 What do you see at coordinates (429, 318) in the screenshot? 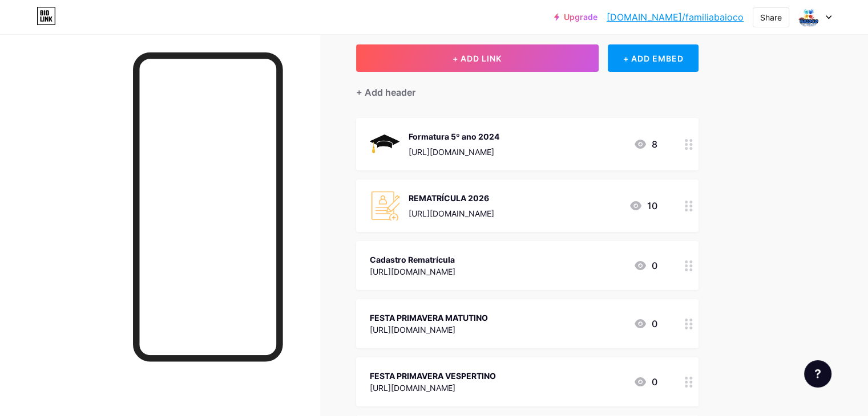
I see `div: FESTA PRIMAVERA MATUTINO` at bounding box center [429, 318].